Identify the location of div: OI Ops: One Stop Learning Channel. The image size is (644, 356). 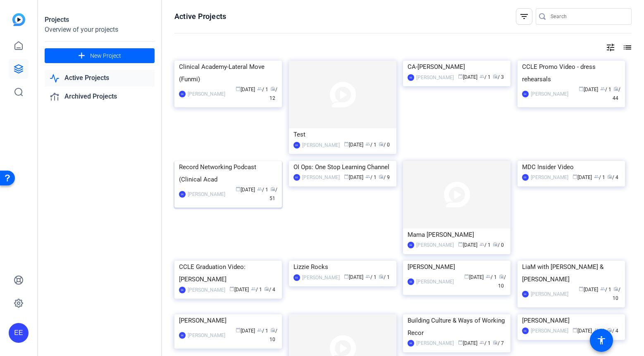
(343, 167).